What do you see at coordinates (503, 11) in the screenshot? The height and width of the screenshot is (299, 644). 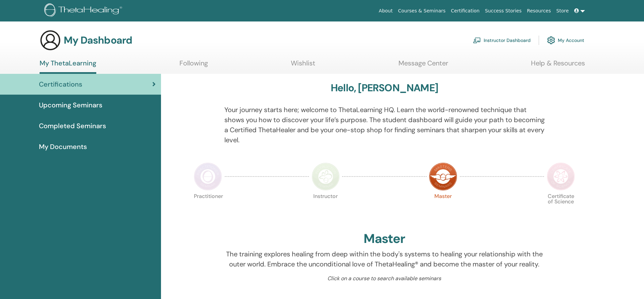 I see `a: Success Stories` at bounding box center [503, 11].